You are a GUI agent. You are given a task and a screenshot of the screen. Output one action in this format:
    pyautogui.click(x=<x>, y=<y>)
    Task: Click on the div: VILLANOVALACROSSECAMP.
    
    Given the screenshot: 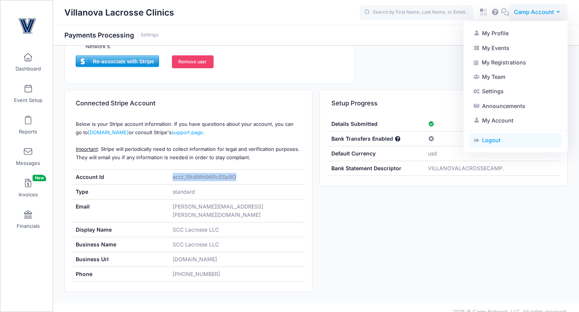 What is the action you would take?
    pyautogui.click(x=492, y=168)
    